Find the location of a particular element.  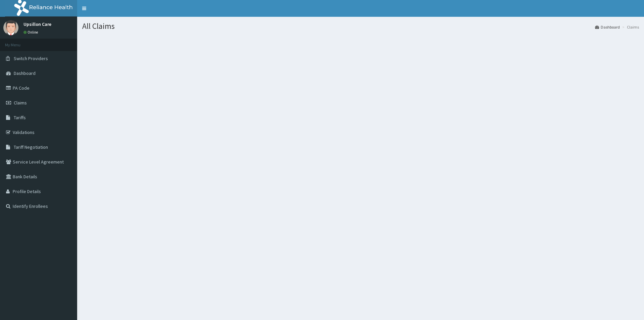

img: User Image is located at coordinates (11, 28).